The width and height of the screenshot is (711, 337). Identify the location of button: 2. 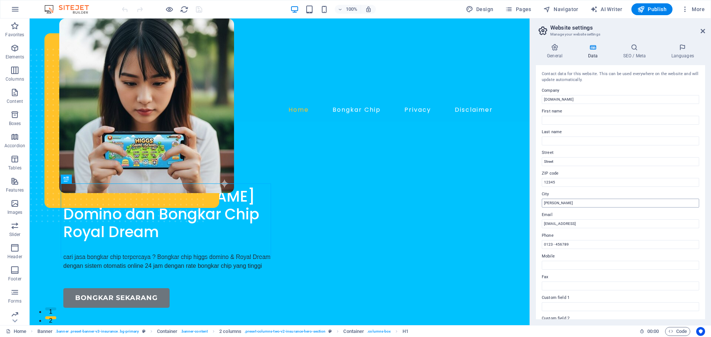
(21, 299).